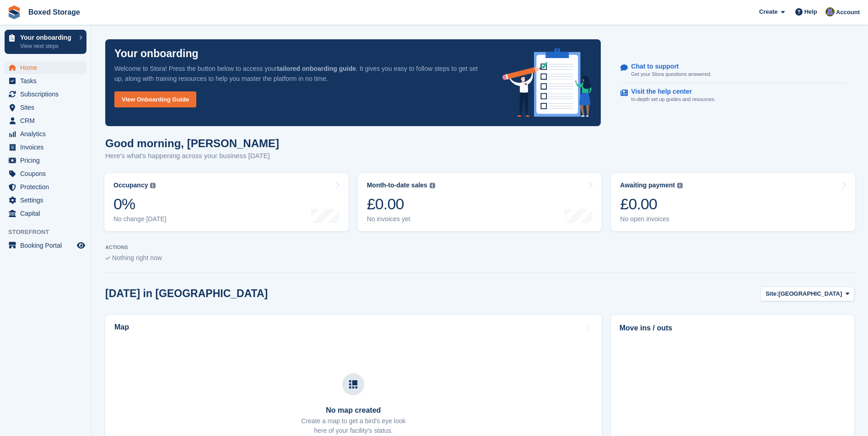 The height and width of the screenshot is (436, 868). I want to click on span: Account, so click(848, 12).